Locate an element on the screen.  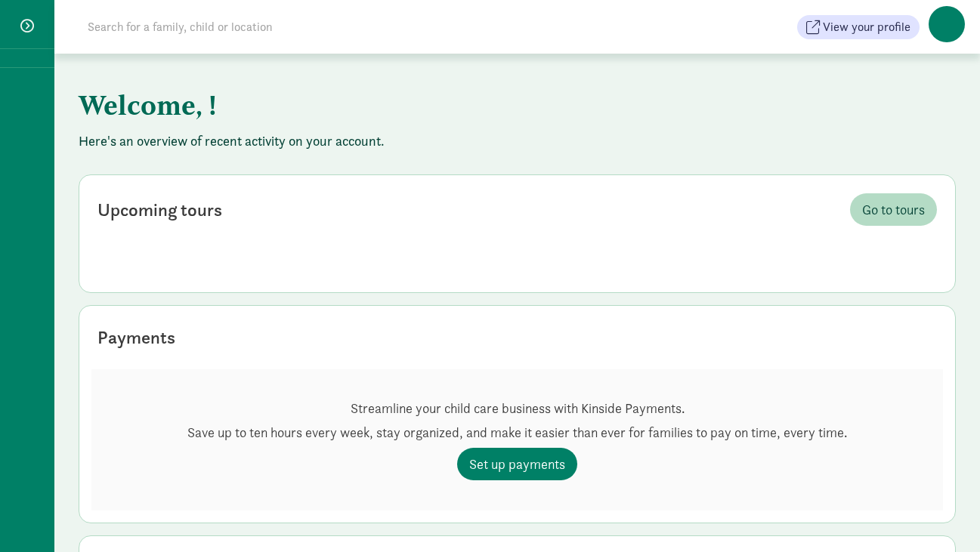
span: Set up payments is located at coordinates (517, 464).